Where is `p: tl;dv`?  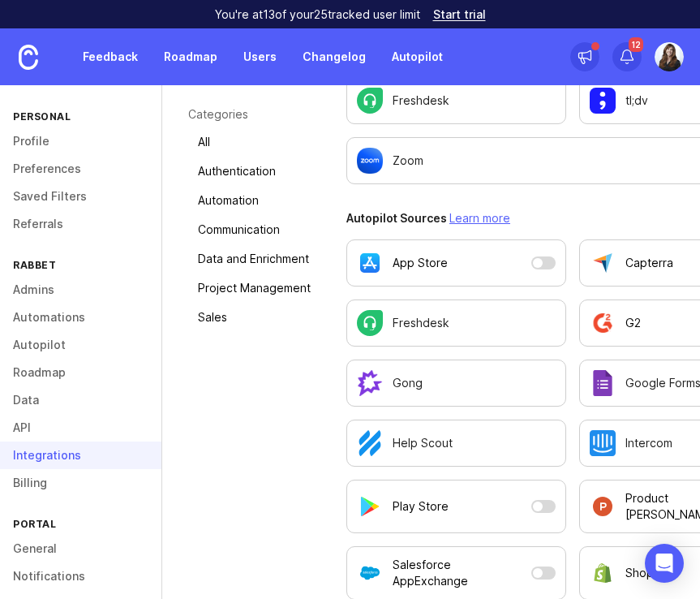
p: tl;dv is located at coordinates (637, 101).